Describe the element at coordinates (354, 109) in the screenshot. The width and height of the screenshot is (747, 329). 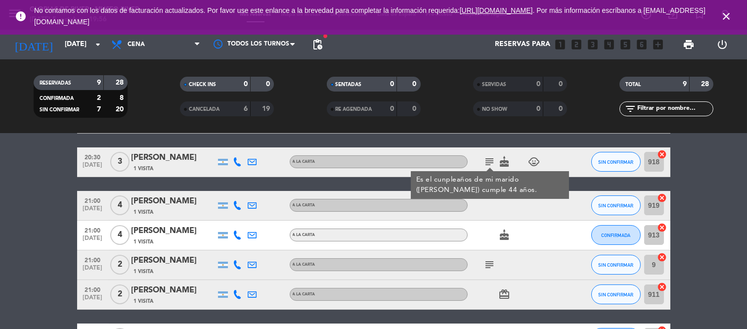
I see `span: RE AGENDADA` at that location.